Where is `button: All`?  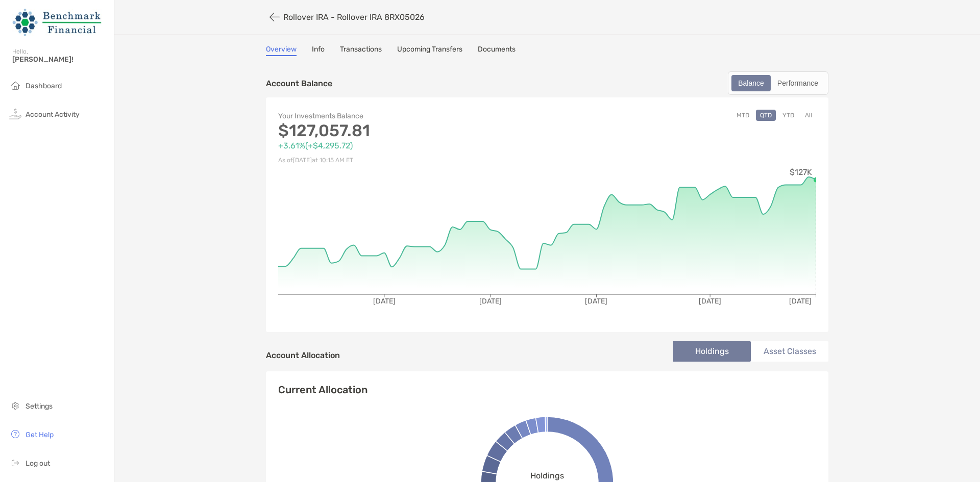 button: All is located at coordinates (808, 115).